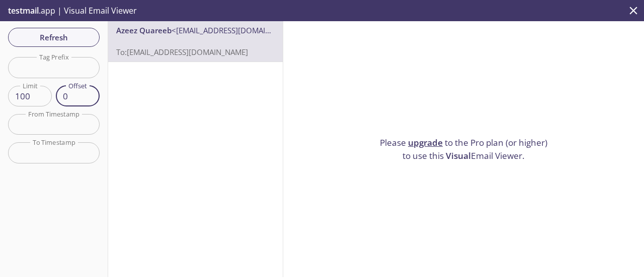  Describe the element at coordinates (458, 156) in the screenshot. I see `span: Visual` at that location.